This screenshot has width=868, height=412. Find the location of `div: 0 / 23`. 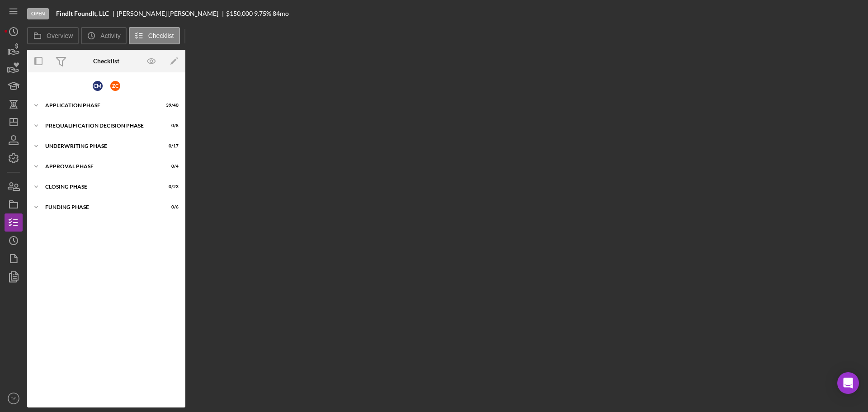

div: 0 / 23 is located at coordinates (170, 187).